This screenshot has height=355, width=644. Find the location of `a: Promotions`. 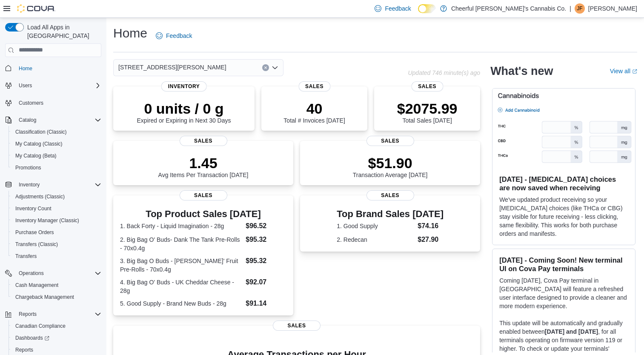

a: Promotions is located at coordinates (28, 168).